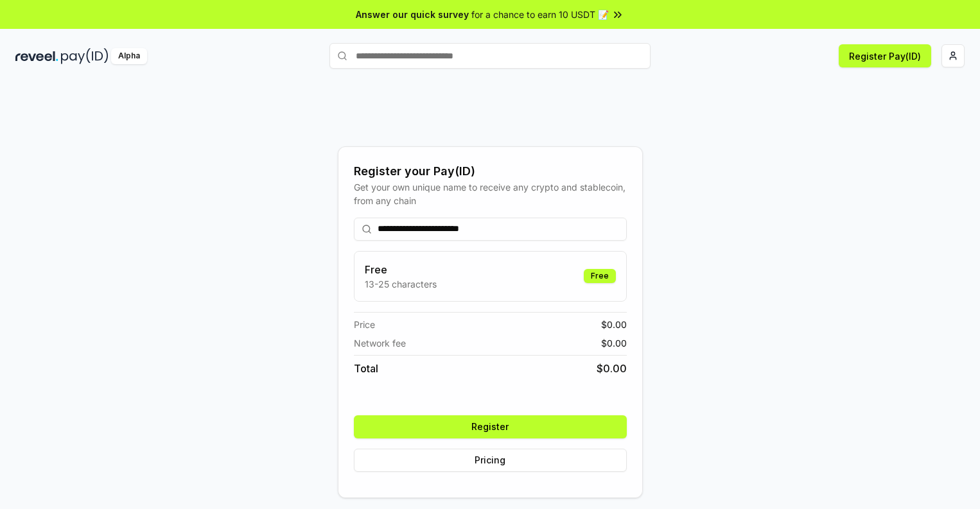 The width and height of the screenshot is (980, 509). I want to click on span: Answer our quick survey, so click(413, 14).